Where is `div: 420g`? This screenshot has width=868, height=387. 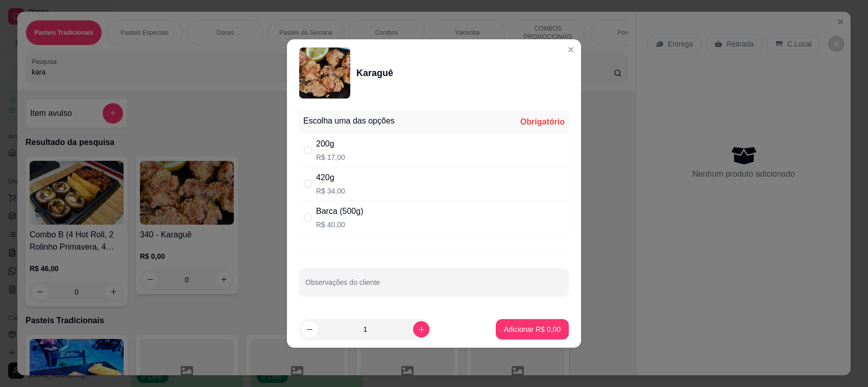 div: 420g is located at coordinates (331, 178).